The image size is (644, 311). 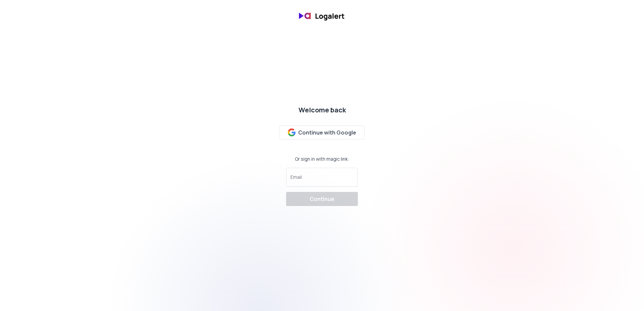 I want to click on input: Email, so click(x=322, y=180).